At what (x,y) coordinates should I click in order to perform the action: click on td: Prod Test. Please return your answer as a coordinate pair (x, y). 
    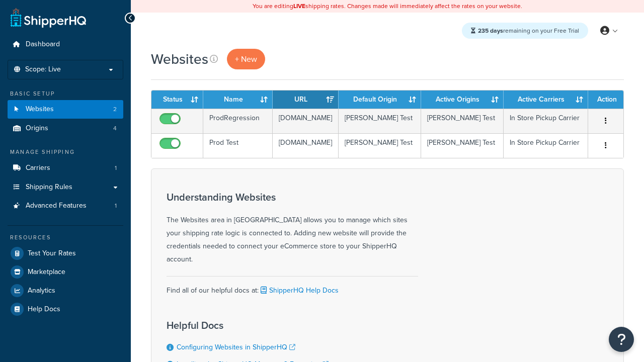
    Looking at the image, I should click on (238, 146).